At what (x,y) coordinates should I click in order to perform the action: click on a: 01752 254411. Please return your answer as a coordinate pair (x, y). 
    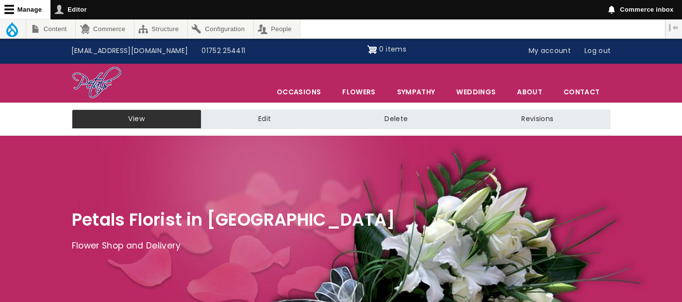
    Looking at the image, I should click on (223, 51).